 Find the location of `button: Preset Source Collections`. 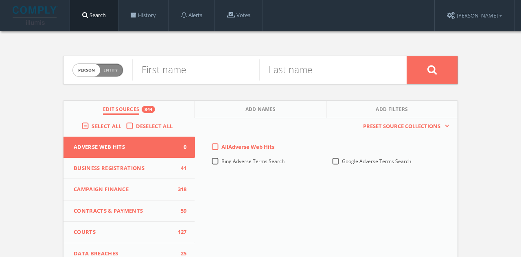

button: Preset Source Collections is located at coordinates (404, 127).